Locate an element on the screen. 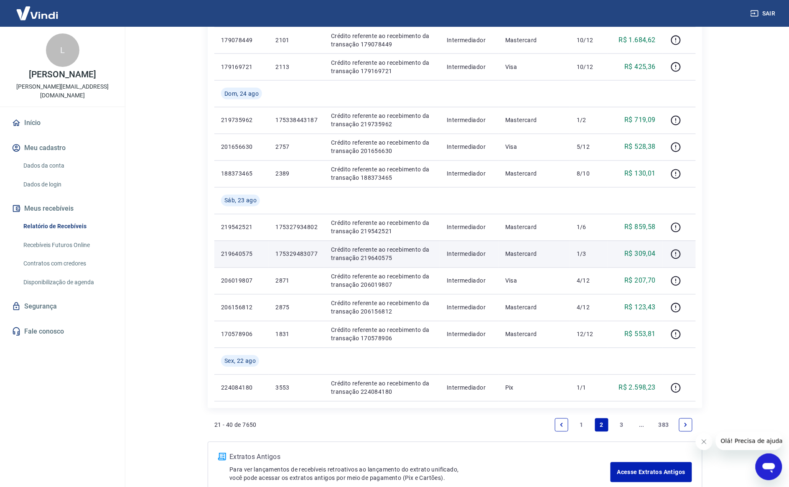 Image resolution: width=789 pixels, height=487 pixels. p: 179078449 is located at coordinates (241, 40).